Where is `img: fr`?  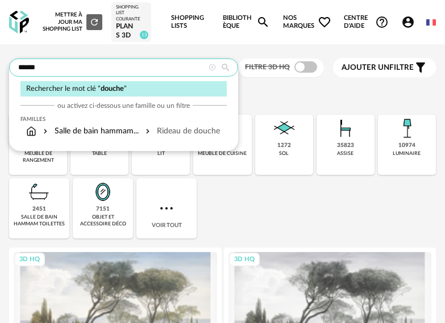 img: fr is located at coordinates (431, 22).